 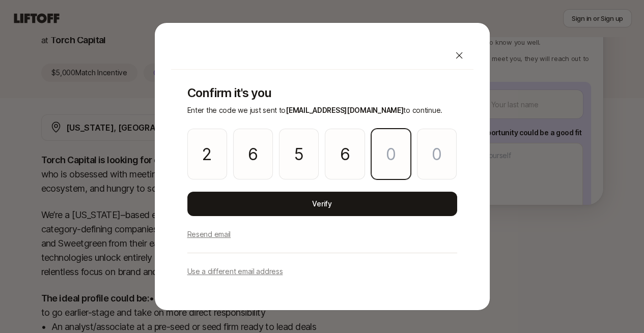 I want to click on input: Please enter OTP character 5, so click(x=391, y=154).